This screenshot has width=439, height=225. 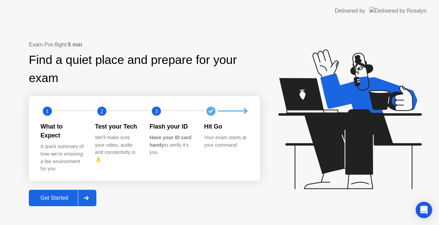 What do you see at coordinates (170, 142) in the screenshot?
I see `b: Have your ID card handy` at bounding box center [170, 142].